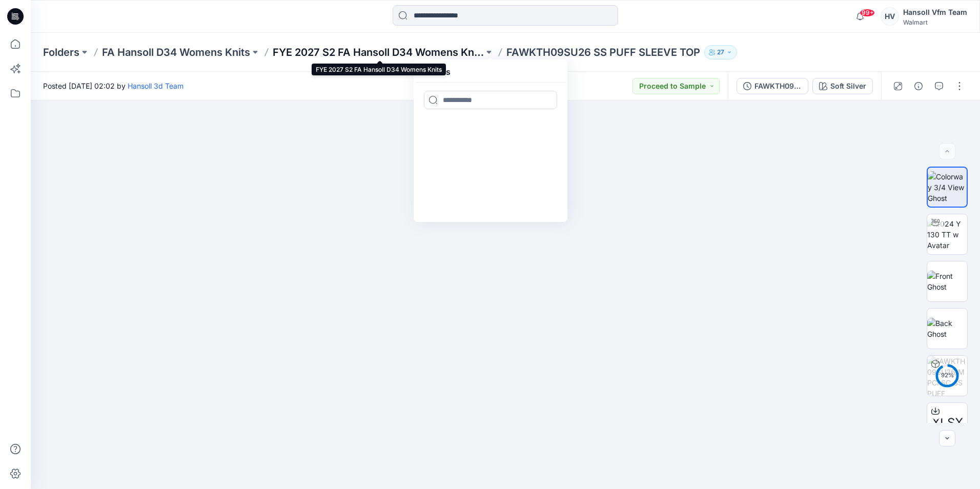 The height and width of the screenshot is (489, 980). I want to click on div: Walmart, so click(935, 22).